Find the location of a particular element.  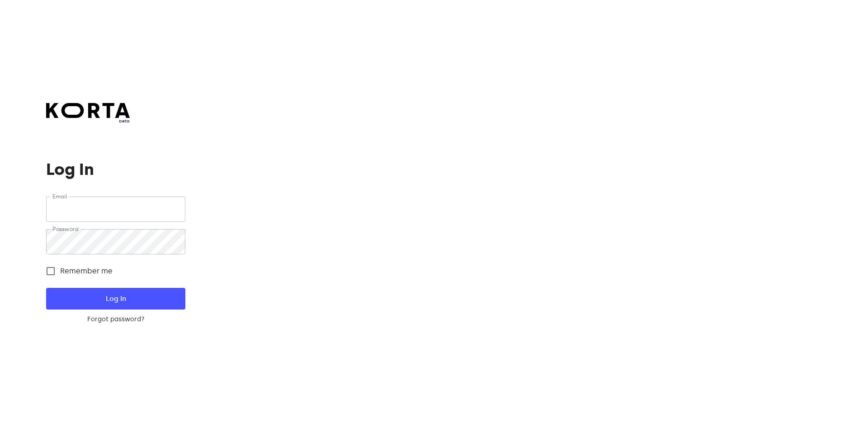

img: Korta is located at coordinates (88, 110).